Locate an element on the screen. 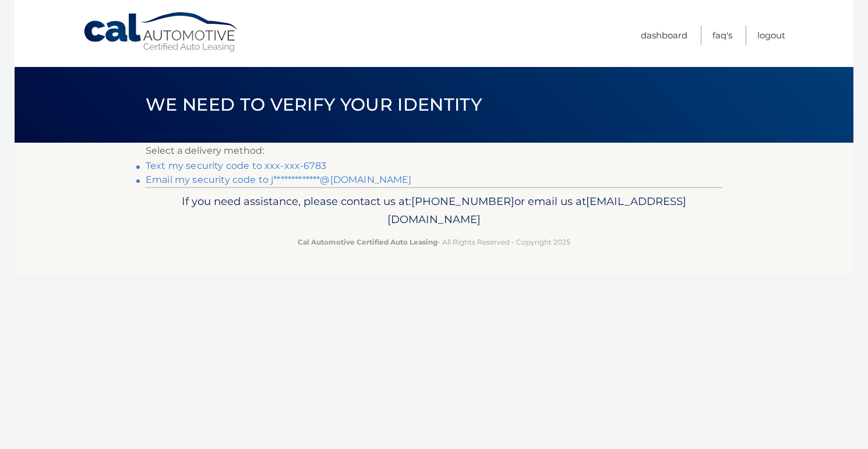  a: Logout is located at coordinates (771, 35).